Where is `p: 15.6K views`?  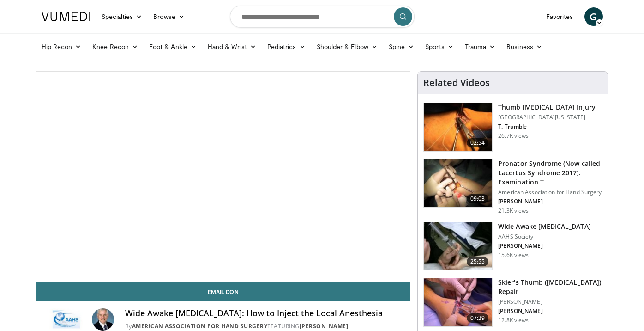
p: 15.6K views is located at coordinates (514, 255).